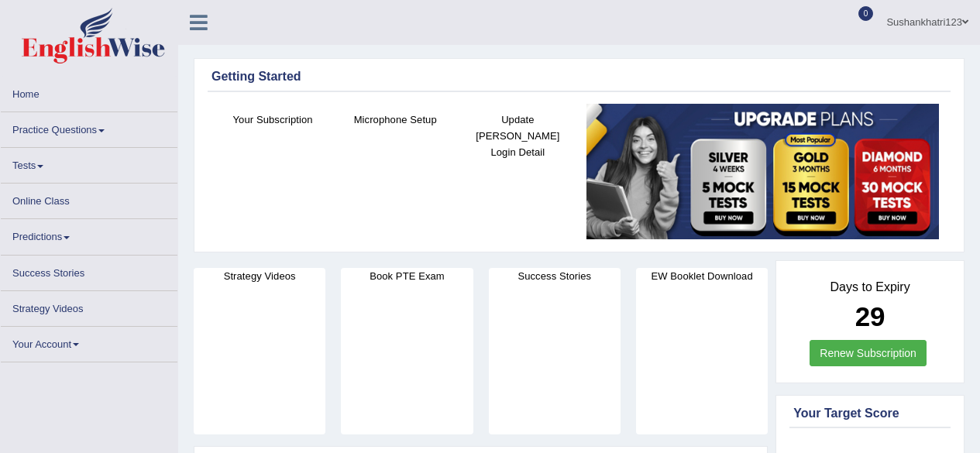 The height and width of the screenshot is (453, 980). I want to click on h4: Success Stories, so click(555, 276).